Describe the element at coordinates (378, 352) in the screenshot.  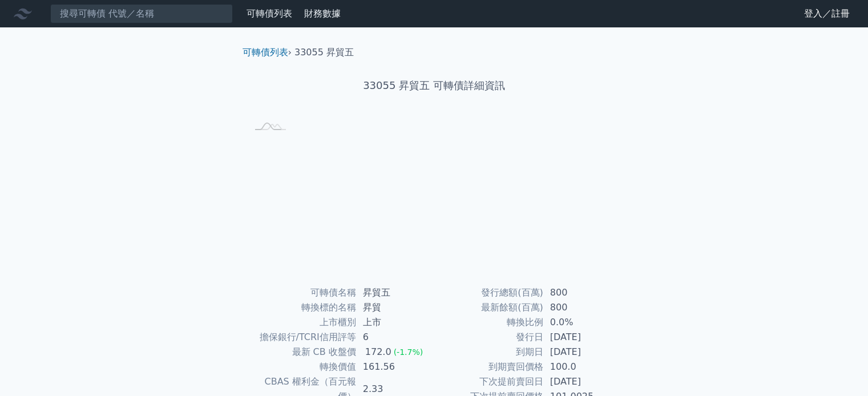
I see `div: 172.0` at that location.